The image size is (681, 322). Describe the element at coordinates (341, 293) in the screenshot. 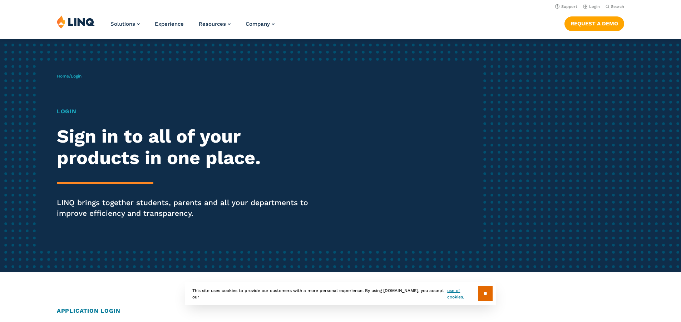

I see `div: This site uses cookies to provide our customers with a more personal experience. By using [DOMAIN...` at that location.